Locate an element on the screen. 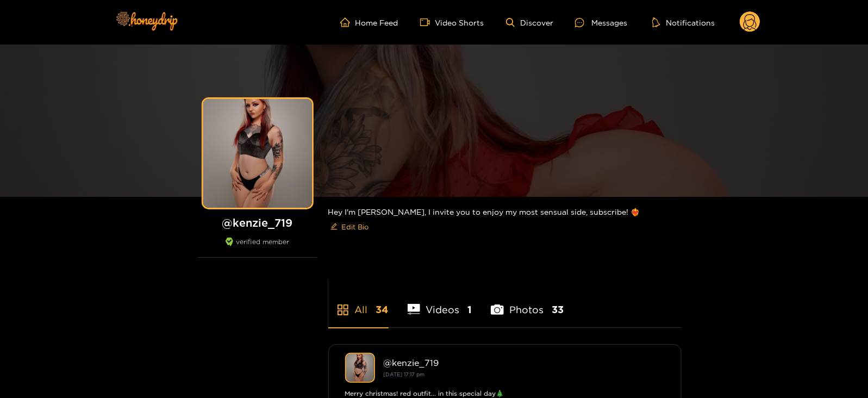 This screenshot has width=868, height=398. div: Messages is located at coordinates (601, 22).